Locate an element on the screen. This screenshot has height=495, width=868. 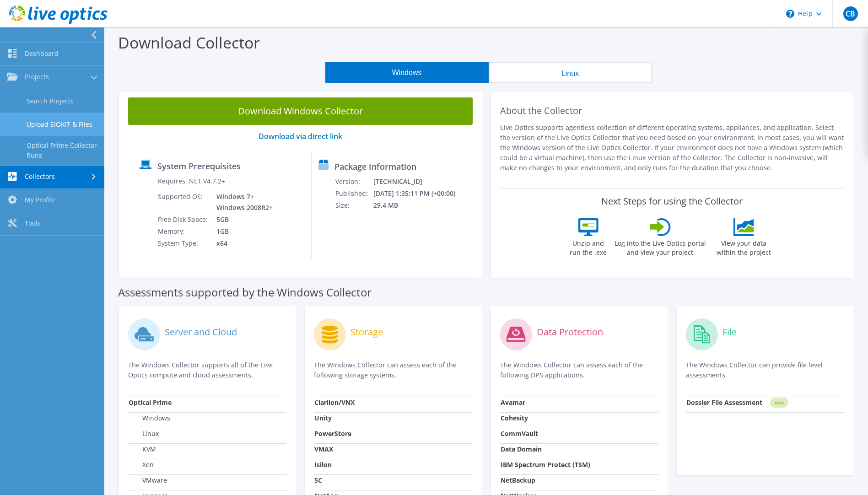
button: Linux is located at coordinates (570, 72).